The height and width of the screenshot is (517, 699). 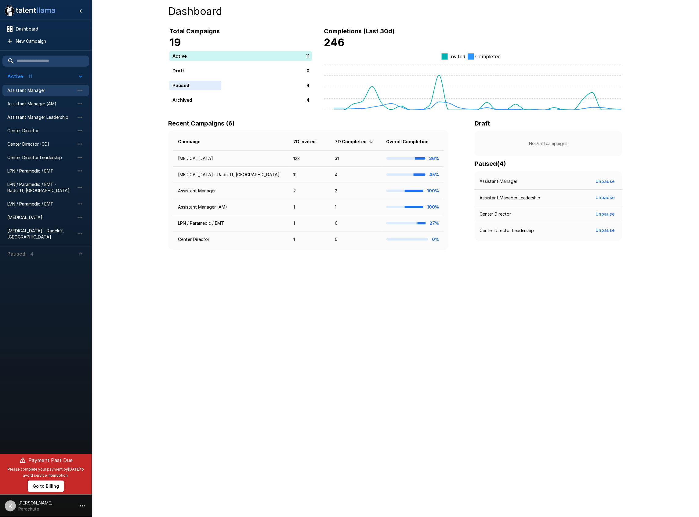 I want to click on b: 246, so click(x=335, y=42).